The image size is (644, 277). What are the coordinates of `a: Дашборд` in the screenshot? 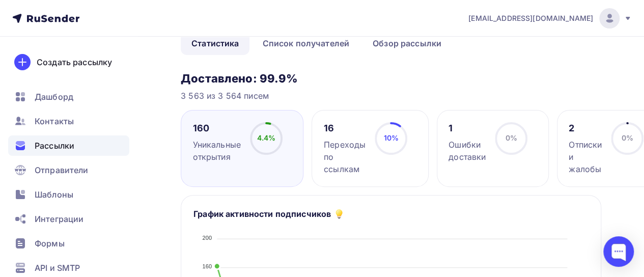 It's located at (69, 97).